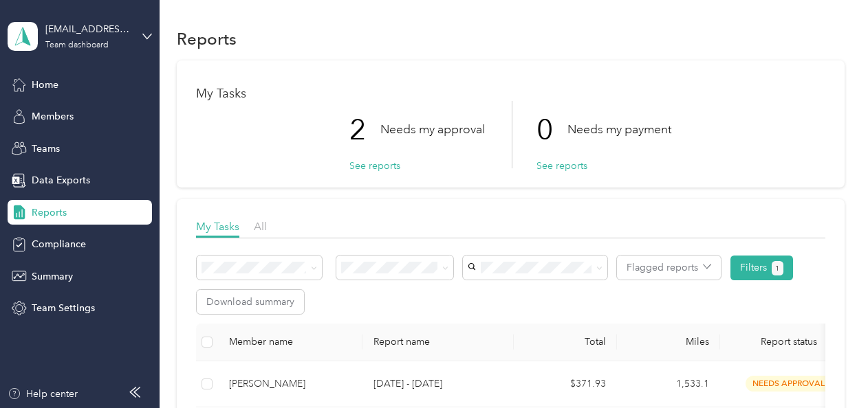 The width and height of the screenshot is (868, 408). What do you see at coordinates (77, 46) in the screenshot?
I see `div: Team dashboard` at bounding box center [77, 46].